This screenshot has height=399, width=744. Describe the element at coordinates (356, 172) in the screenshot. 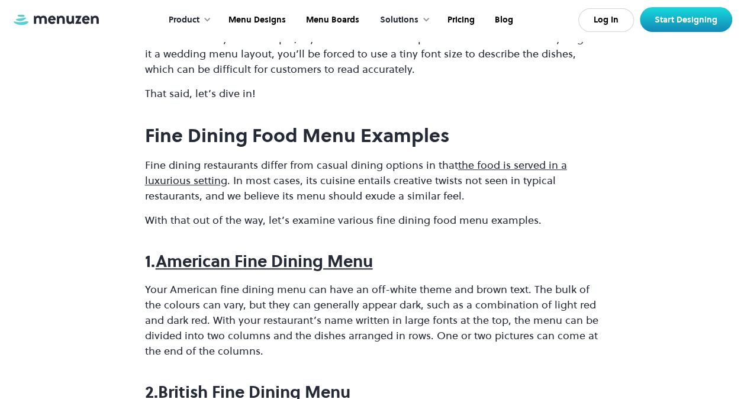

I see `a: the food is served in a luxurious setting` at that location.